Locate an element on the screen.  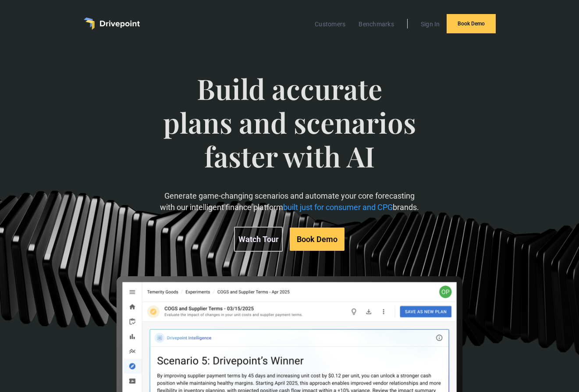
a: home is located at coordinates (112, 24).